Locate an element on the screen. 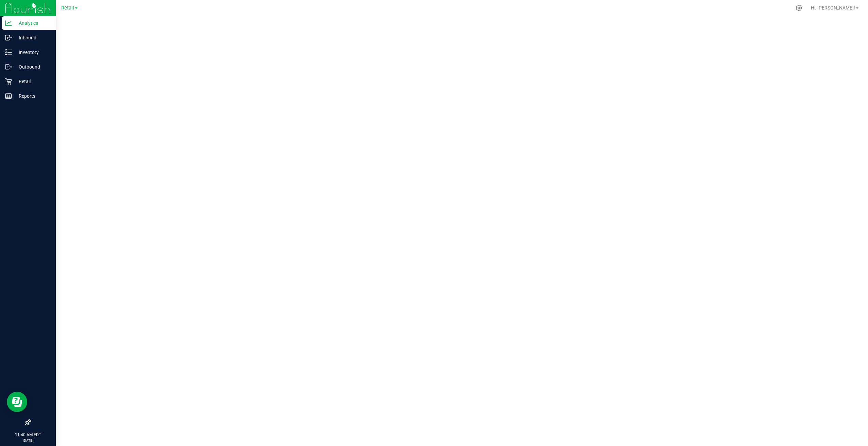  inline-svg: Outbound is located at coordinates (9, 67).